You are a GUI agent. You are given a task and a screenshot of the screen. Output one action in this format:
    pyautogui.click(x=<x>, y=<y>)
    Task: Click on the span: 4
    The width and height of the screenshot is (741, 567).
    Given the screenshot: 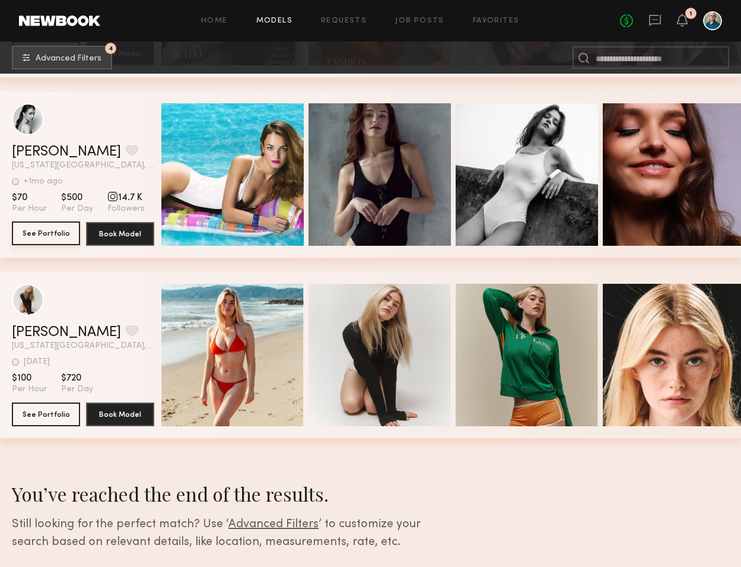 What is the action you would take?
    pyautogui.click(x=111, y=48)
    